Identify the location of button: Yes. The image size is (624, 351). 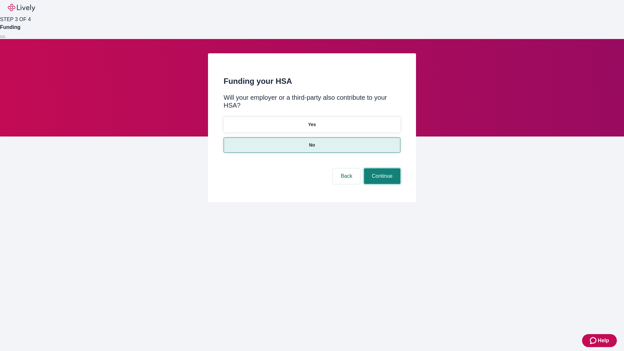
(312, 125).